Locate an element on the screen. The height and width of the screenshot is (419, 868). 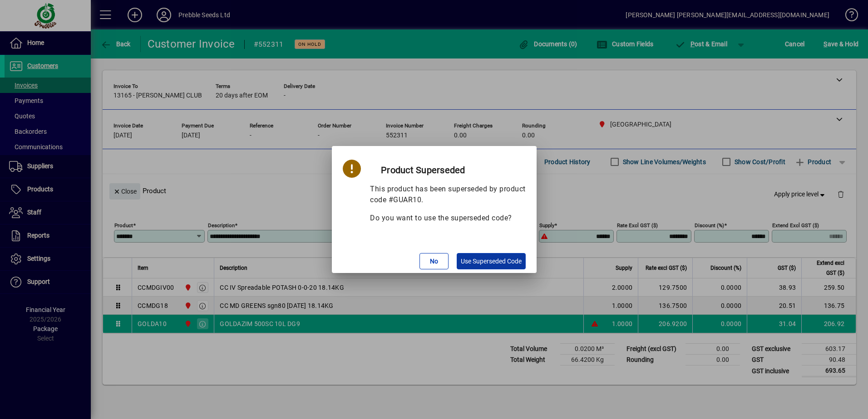
strong: Product Superseded is located at coordinates (423, 170).